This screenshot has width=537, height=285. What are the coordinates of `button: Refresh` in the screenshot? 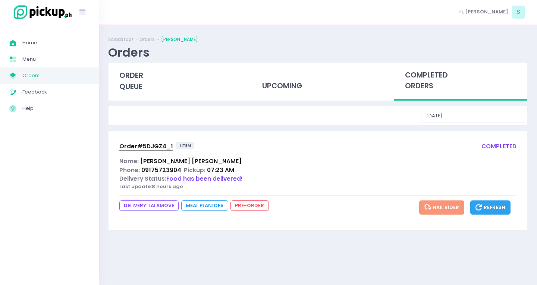 It's located at (490, 208).